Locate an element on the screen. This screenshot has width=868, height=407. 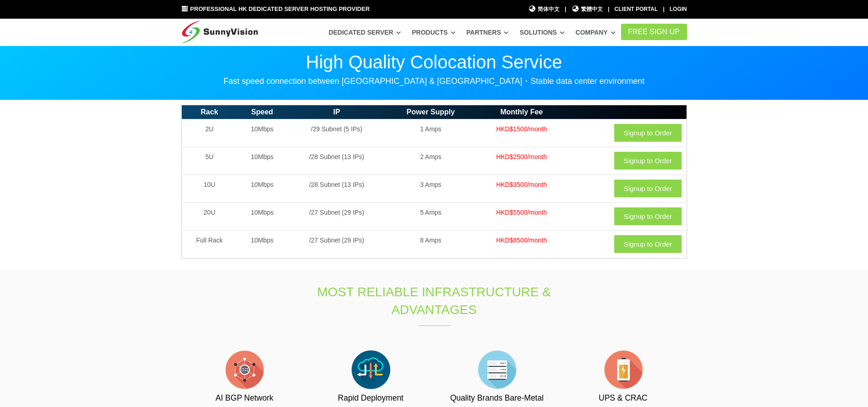
a: FREE Sign Up is located at coordinates (654, 32).